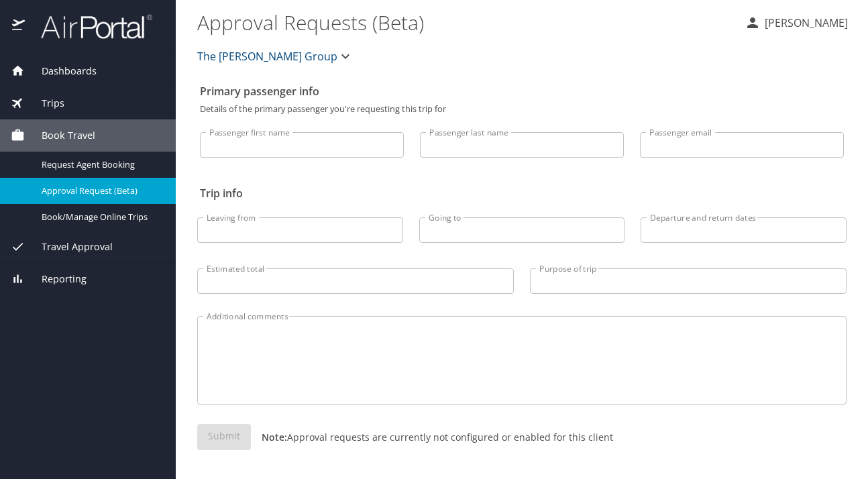 The image size is (868, 479). Describe the element at coordinates (522, 91) in the screenshot. I see `h2: Primary passenger info` at that location.